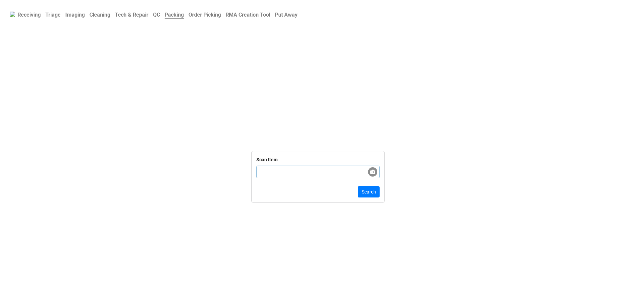 The image size is (636, 305). Describe the element at coordinates (248, 15) in the screenshot. I see `a: RMA Creation Tool` at that location.